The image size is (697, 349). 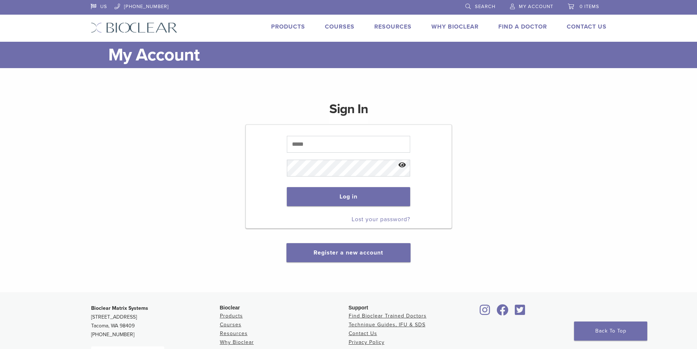 I want to click on span: Support, so click(x=359, y=307).